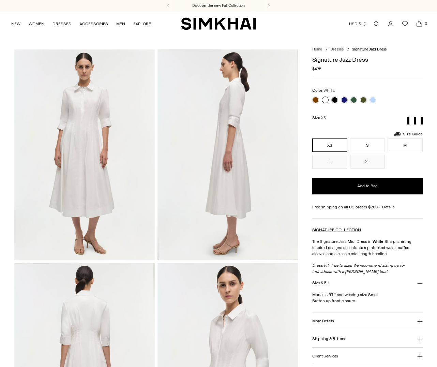  What do you see at coordinates (420, 24) in the screenshot?
I see `a: Open cart modal` at bounding box center [420, 24].